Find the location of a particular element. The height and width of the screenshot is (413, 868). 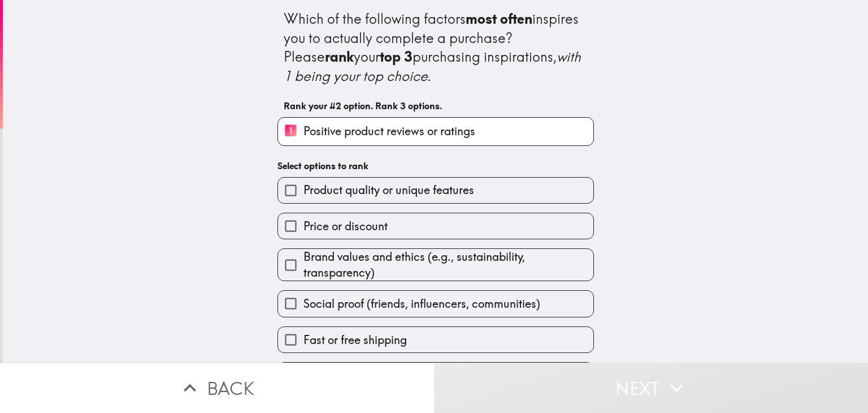

span: Brand values and ethics (e.g., sustainability, transparency) is located at coordinates (448, 264).